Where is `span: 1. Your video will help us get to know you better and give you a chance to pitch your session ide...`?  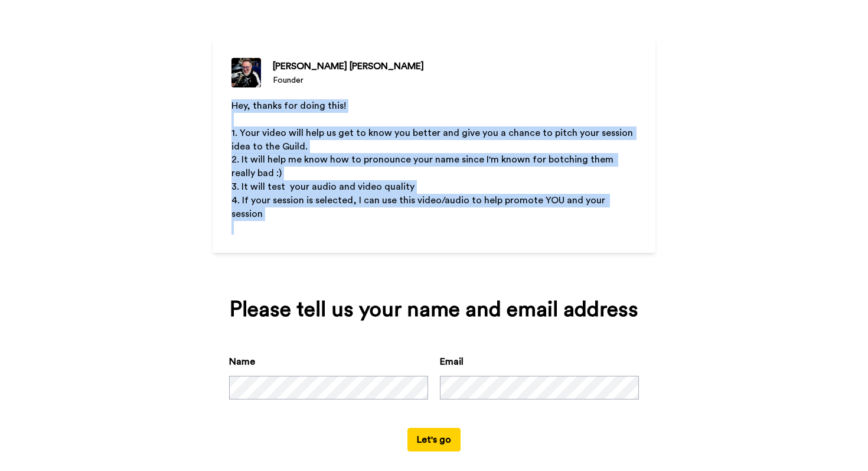 span: 1. Your video will help us get to know you better and give you a chance to pitch your session ide... is located at coordinates (434, 140).